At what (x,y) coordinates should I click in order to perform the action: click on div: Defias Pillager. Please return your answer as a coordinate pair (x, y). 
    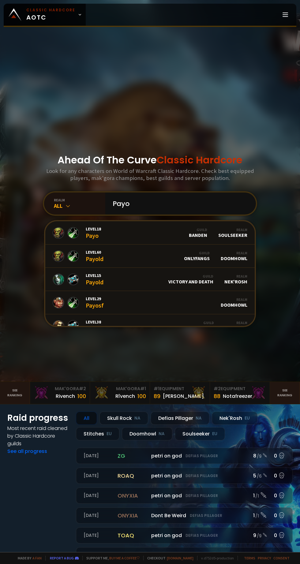
    Looking at the image, I should click on (180, 418).